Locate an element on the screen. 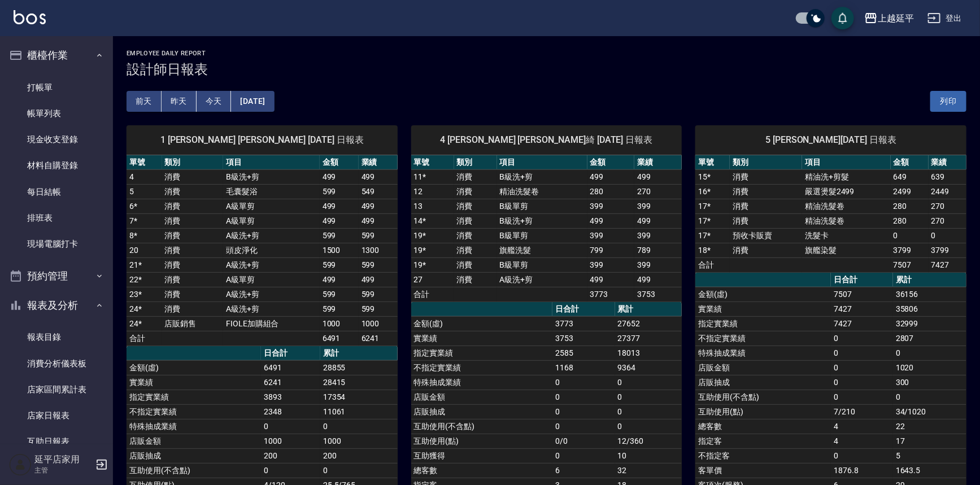 The height and width of the screenshot is (485, 980). td: 280 is located at coordinates (910, 206).